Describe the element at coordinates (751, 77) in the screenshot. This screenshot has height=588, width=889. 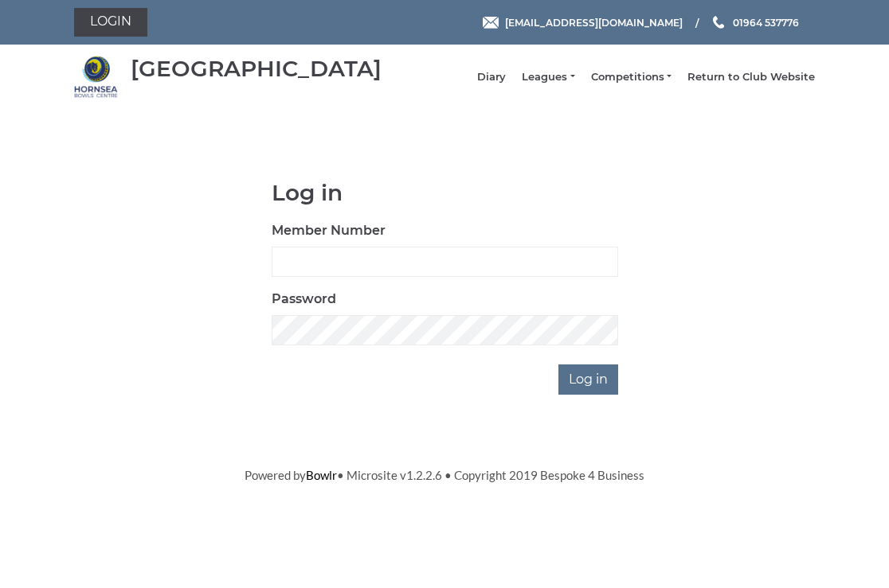
I see `a: Return to Club Website` at that location.